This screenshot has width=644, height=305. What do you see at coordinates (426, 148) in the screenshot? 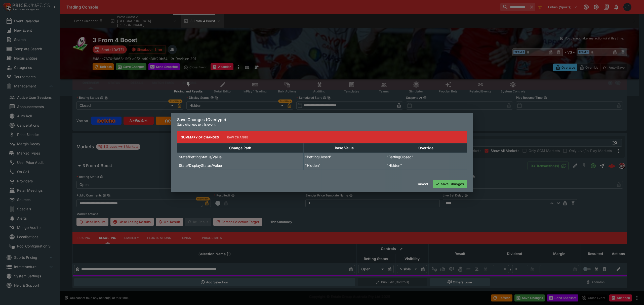
I see `th: Override` at bounding box center [426, 148].